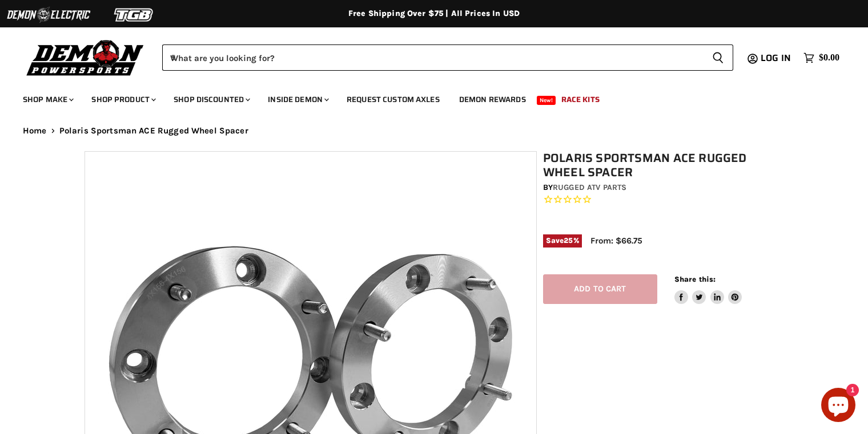  What do you see at coordinates (777, 58) in the screenshot?
I see `a: Log in` at bounding box center [777, 58].